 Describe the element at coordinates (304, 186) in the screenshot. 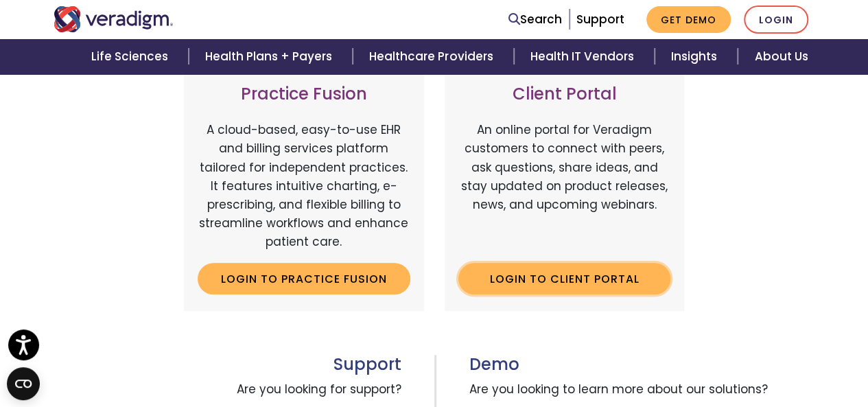

I see `p: A cloud-based, easy-to-use EHR and billing services platform tailored for independent practices. ...` at that location.